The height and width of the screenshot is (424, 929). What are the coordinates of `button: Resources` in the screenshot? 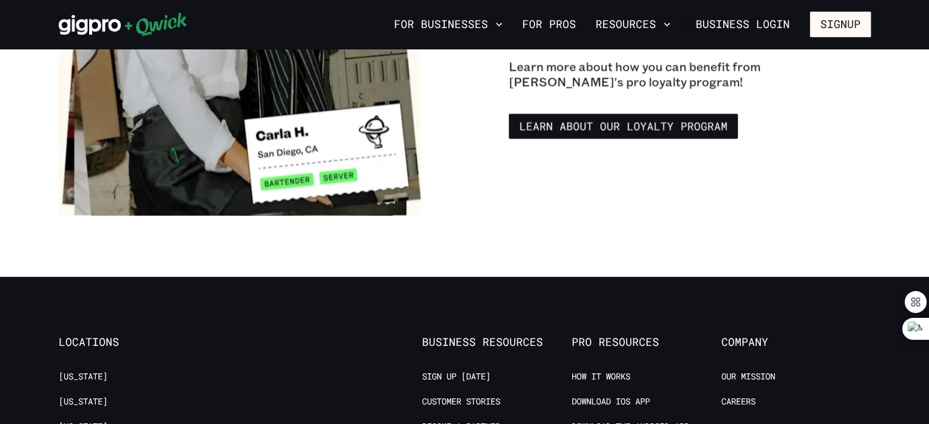 It's located at (632, 24).